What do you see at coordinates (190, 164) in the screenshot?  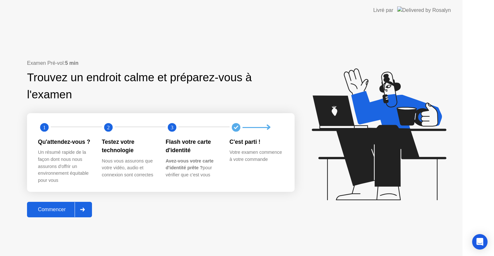 I see `b: Avez-vous votre carte d'identité prête ?` at bounding box center [190, 164].